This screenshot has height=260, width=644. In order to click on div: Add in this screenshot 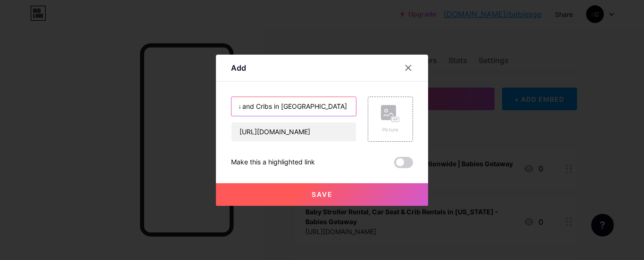, I will do `click(239, 68)`.